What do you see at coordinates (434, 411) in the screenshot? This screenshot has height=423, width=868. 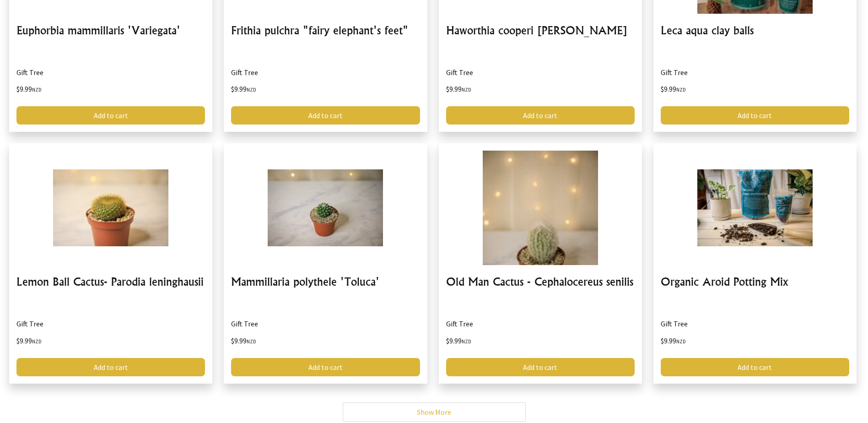 I see `a: Show More` at bounding box center [434, 411].